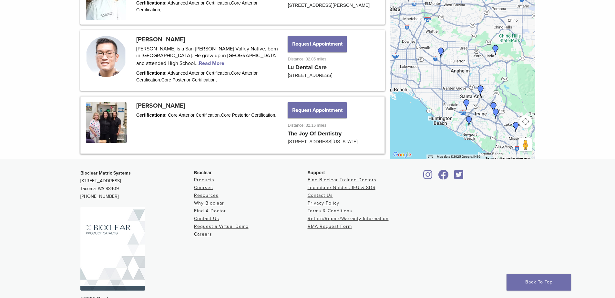  What do you see at coordinates (342, 179) in the screenshot?
I see `a: Find Bioclear Trained Doctors` at bounding box center [342, 179].